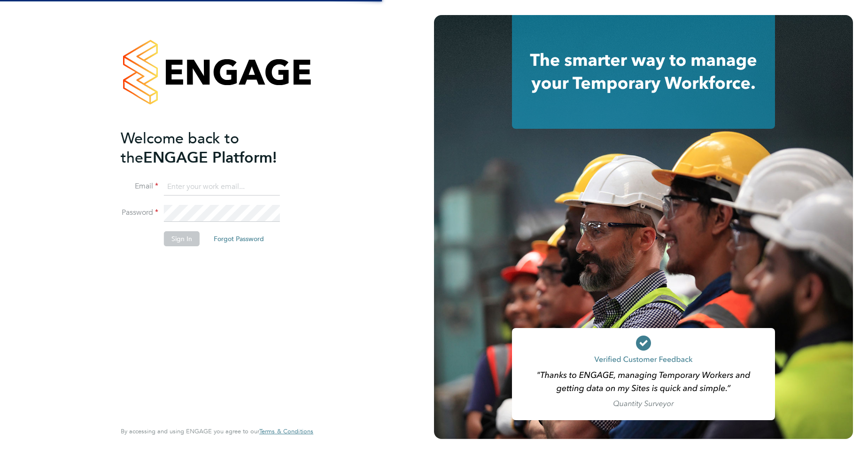 The width and height of the screenshot is (868, 454). What do you see at coordinates (180, 148) in the screenshot?
I see `span: Welcome back to the` at bounding box center [180, 148].